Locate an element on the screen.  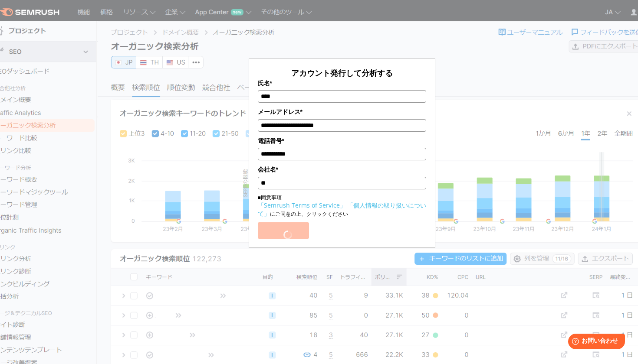
a: 「Semrush Terms of Service」 is located at coordinates (302, 205).